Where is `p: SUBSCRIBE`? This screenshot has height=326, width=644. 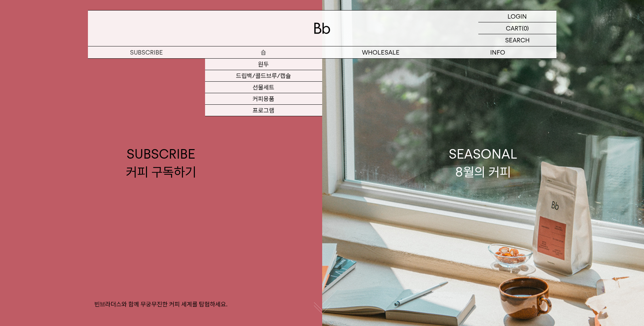 p: SUBSCRIBE is located at coordinates (146, 52).